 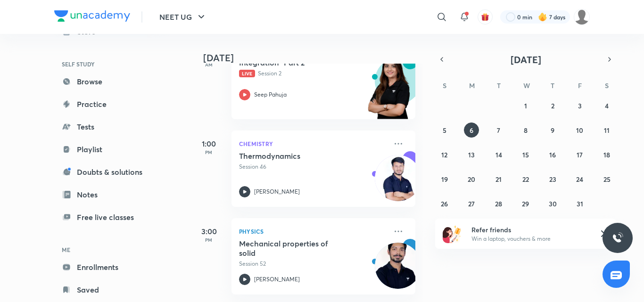 I want to click on img: streak, so click(x=543, y=17).